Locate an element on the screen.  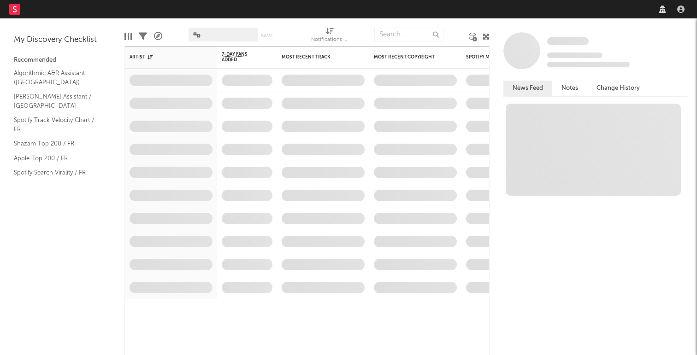
a: Shazam Top 200 / FR is located at coordinates (58, 144).